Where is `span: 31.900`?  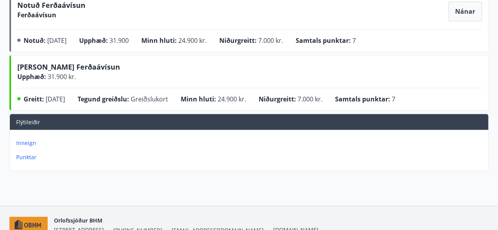 span: 31.900 is located at coordinates (119, 41).